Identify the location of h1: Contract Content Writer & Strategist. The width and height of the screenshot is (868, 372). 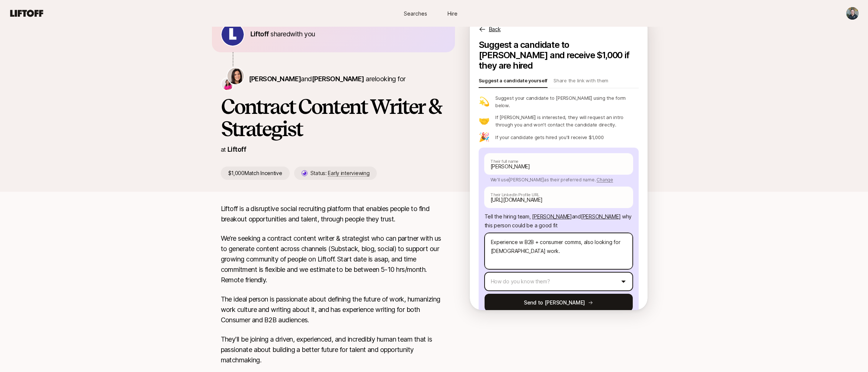
(333, 117).